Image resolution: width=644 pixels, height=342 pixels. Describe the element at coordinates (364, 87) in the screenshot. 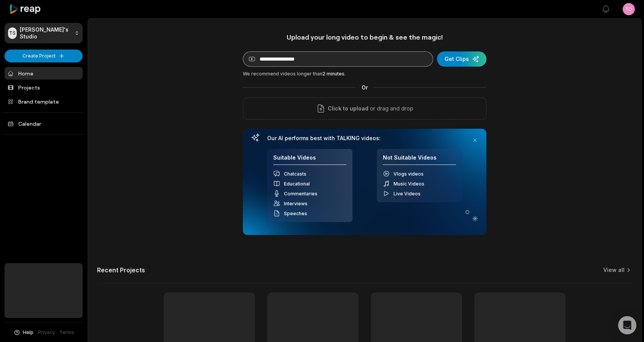

I see `span: Or` at that location.